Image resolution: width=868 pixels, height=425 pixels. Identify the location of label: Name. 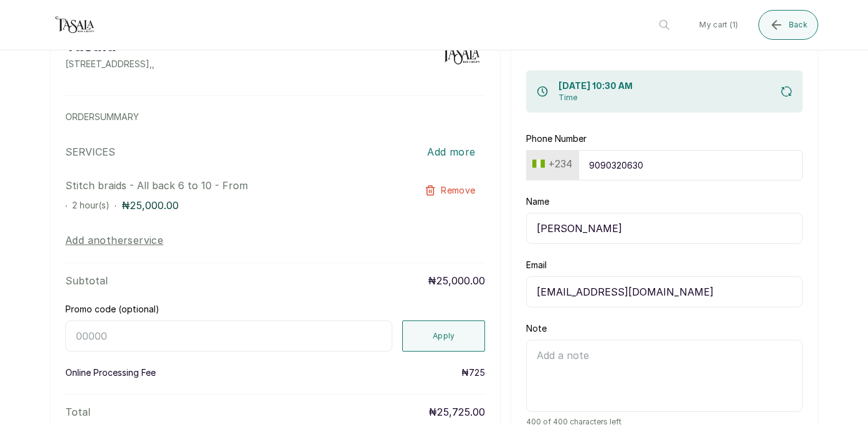
(537, 201).